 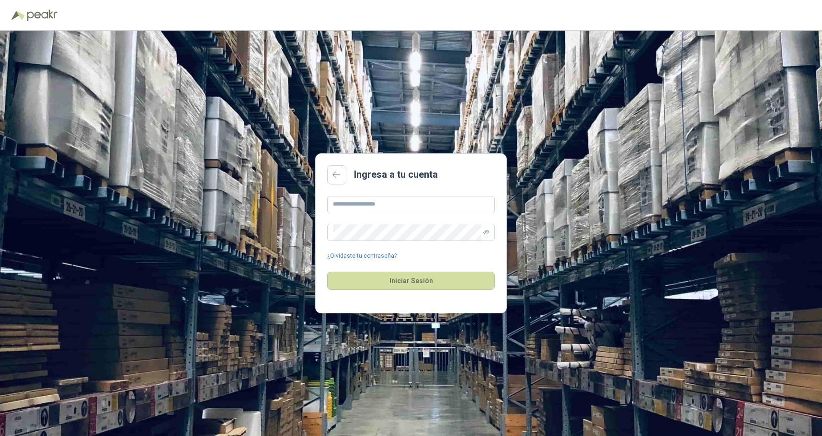 I want to click on img: Logo, so click(x=18, y=15).